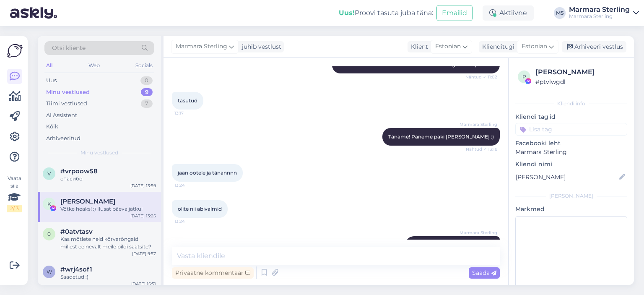 This screenshot has width=644, height=295. I want to click on span: 0, so click(49, 234).